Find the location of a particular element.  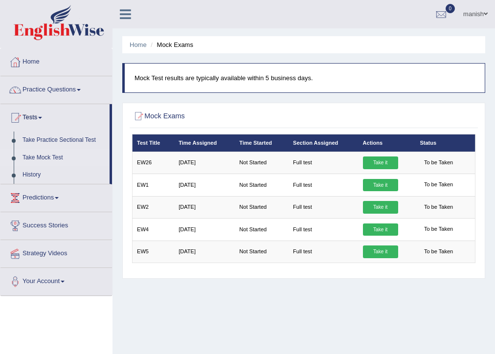

td: EW4 is located at coordinates (153, 229).